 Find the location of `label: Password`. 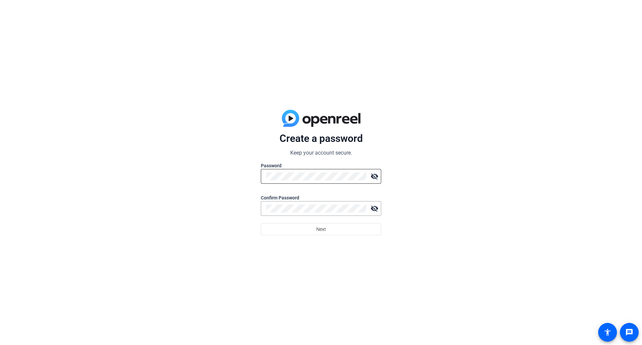

label: Password is located at coordinates (321, 165).